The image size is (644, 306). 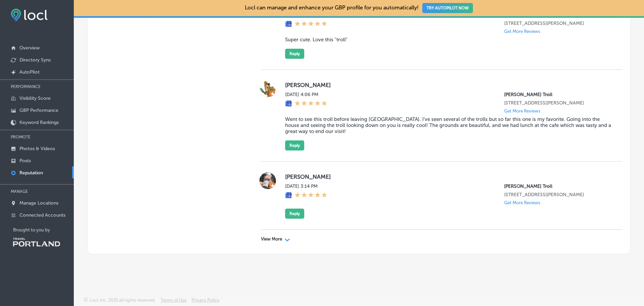 What do you see at coordinates (43, 230) in the screenshot?
I see `p: Brought to you by` at bounding box center [43, 230].